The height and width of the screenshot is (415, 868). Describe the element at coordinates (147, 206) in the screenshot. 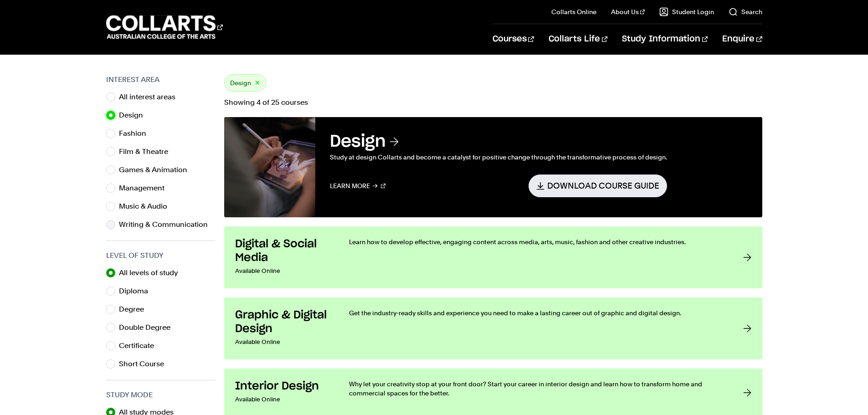

I see `label: Music & Audio` at that location.